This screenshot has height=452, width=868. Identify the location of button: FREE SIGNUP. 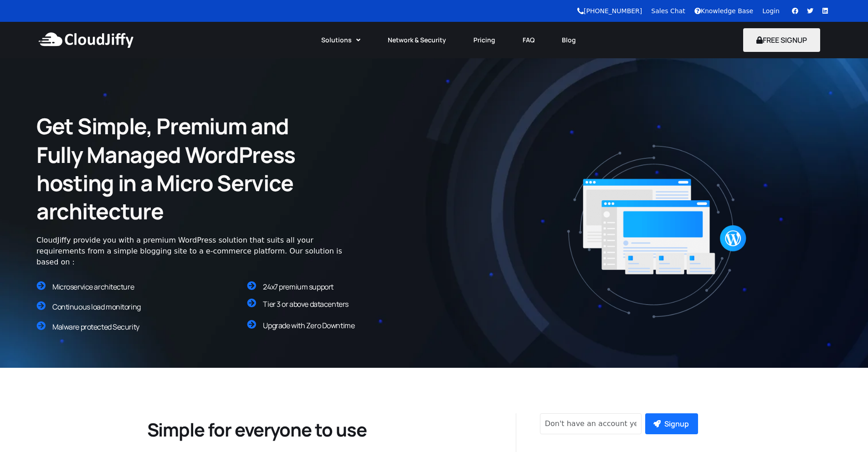
(782, 40).